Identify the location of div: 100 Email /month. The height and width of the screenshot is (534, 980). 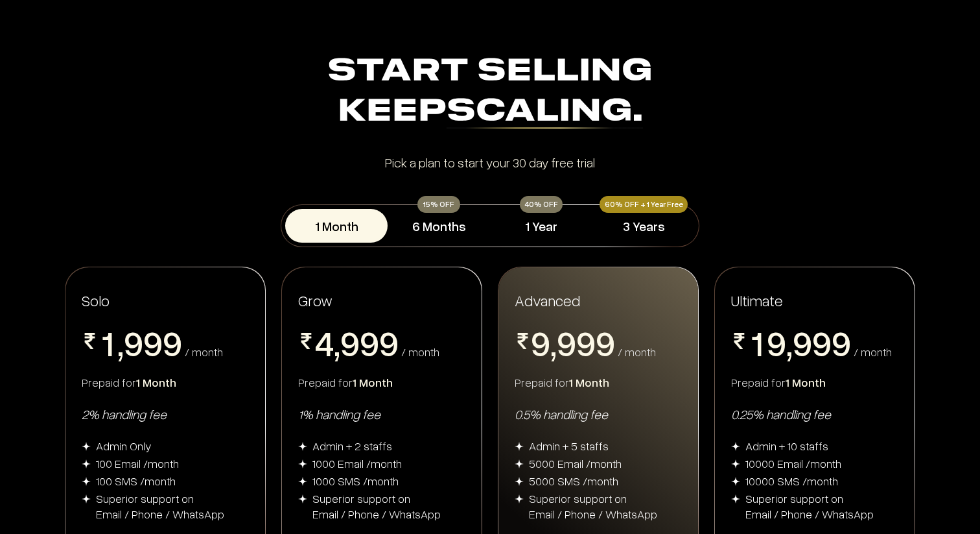
(138, 463).